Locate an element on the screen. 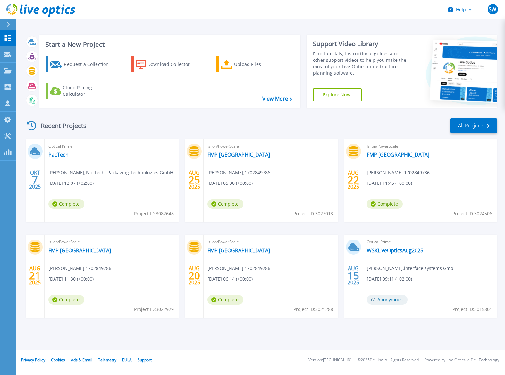  span: Project ID: 3024506 is located at coordinates (472, 214).